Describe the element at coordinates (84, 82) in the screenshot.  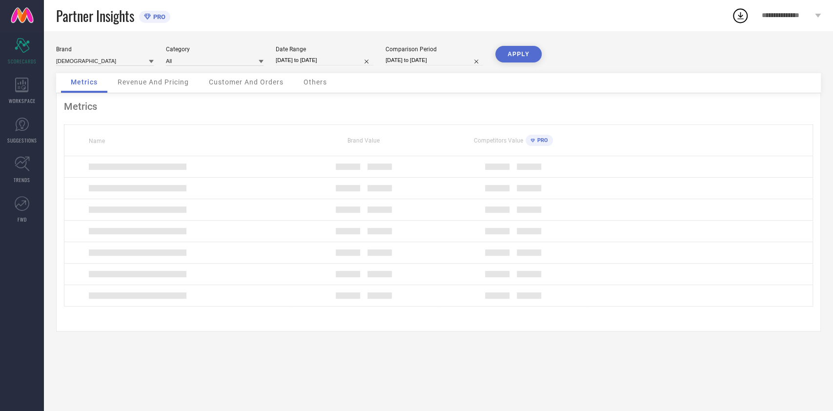
I see `span: Metrics` at that location.